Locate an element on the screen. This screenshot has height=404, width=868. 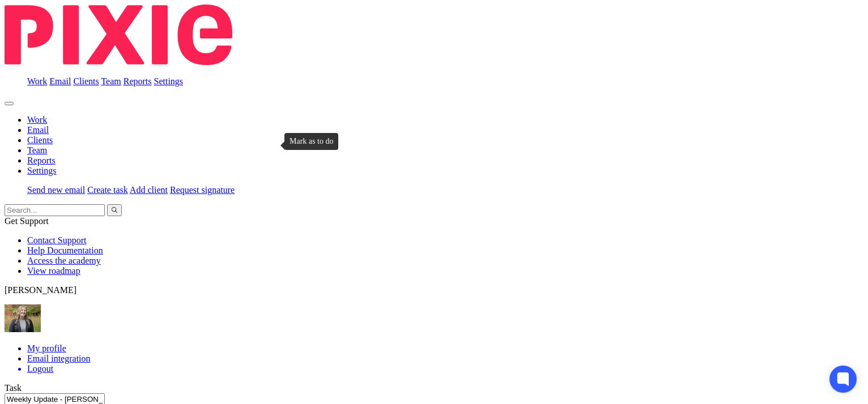
span: Email integration is located at coordinates (59, 358).